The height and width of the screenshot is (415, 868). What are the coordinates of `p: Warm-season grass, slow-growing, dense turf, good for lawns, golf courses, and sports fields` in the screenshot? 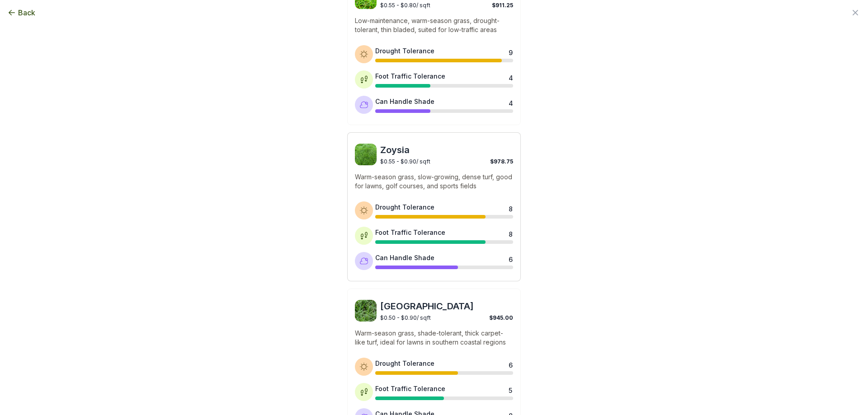 It's located at (434, 181).